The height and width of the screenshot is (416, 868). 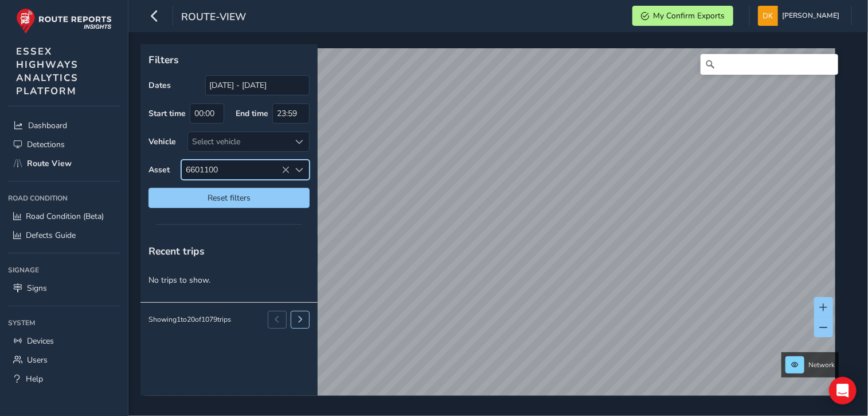 I want to click on a: Devices, so click(x=64, y=341).